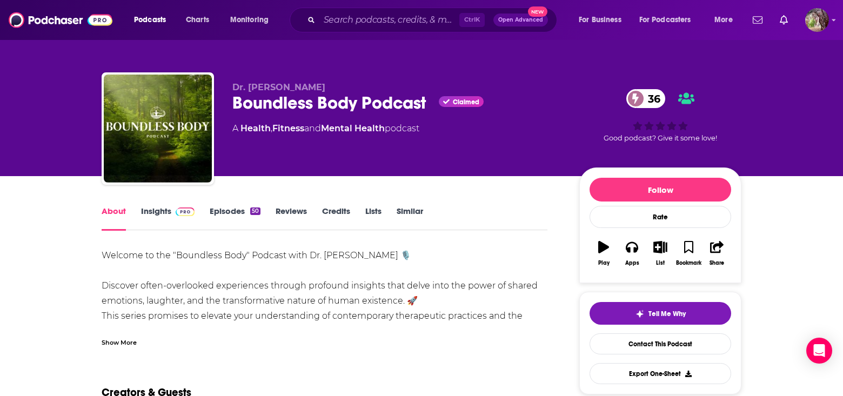 The width and height of the screenshot is (843, 396). What do you see at coordinates (197, 20) in the screenshot?
I see `a: Charts` at bounding box center [197, 20].